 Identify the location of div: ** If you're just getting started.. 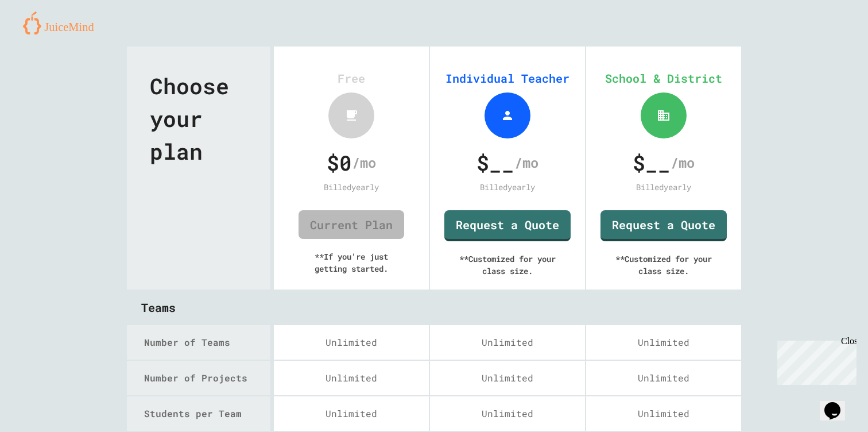
(351, 263).